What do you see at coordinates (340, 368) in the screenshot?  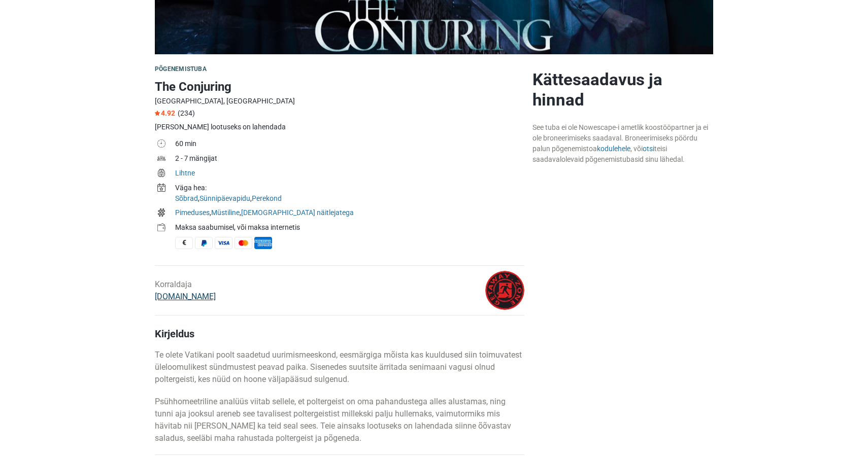 I see `p: Te olete Vatikani poolt saadetud uurimismeeskond, eesmärgiga mõista kas kuuldused siin toimuvates...` at bounding box center [340, 368].